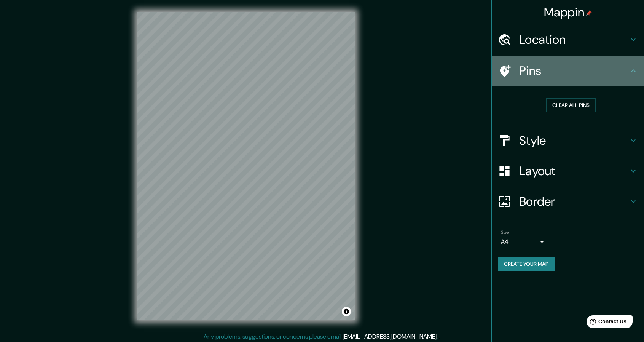 This screenshot has height=342, width=644. What do you see at coordinates (505, 232) in the screenshot?
I see `label: Size` at bounding box center [505, 232].